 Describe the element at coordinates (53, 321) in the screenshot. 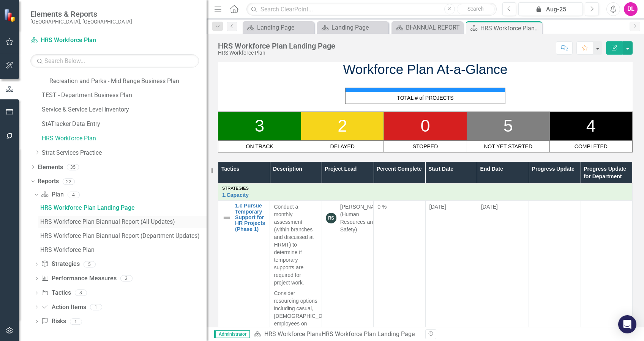

I see `a: Risks` at that location.